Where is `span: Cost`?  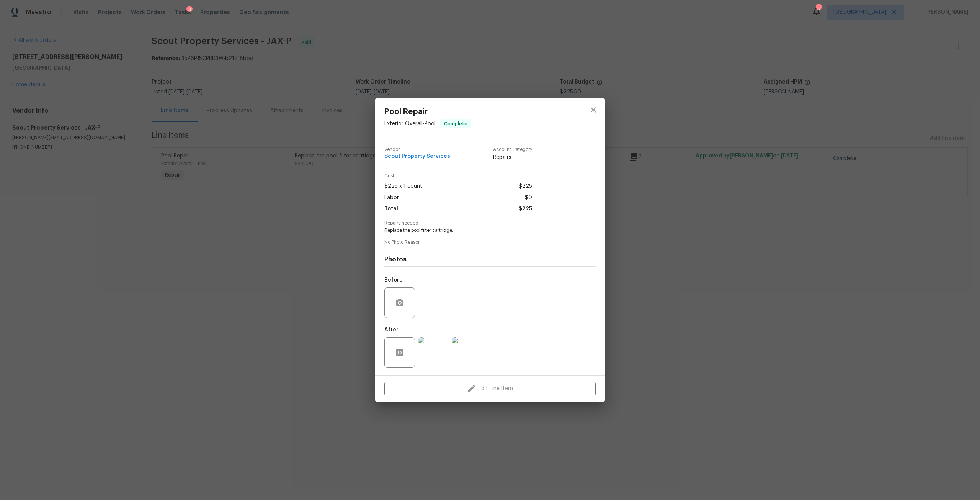
span: Cost is located at coordinates (458, 176).